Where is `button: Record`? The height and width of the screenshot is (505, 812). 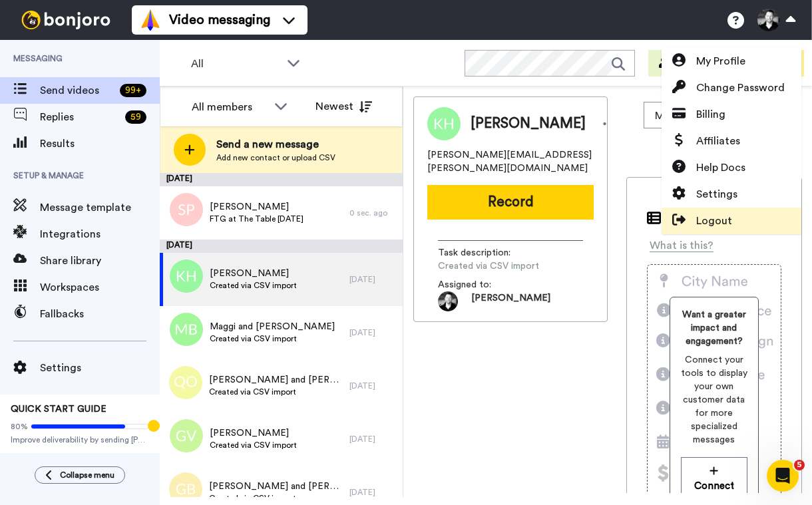
button: Record is located at coordinates (510, 202).